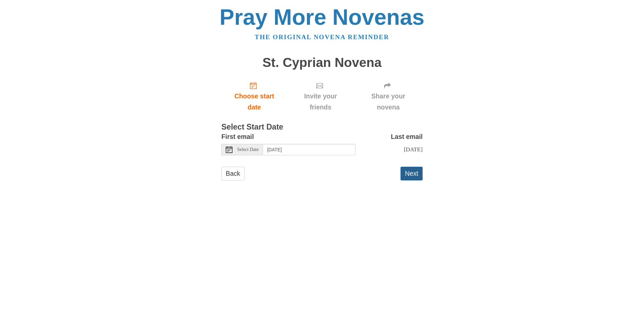  Describe the element at coordinates (237, 137) in the screenshot. I see `label: First email` at that location.